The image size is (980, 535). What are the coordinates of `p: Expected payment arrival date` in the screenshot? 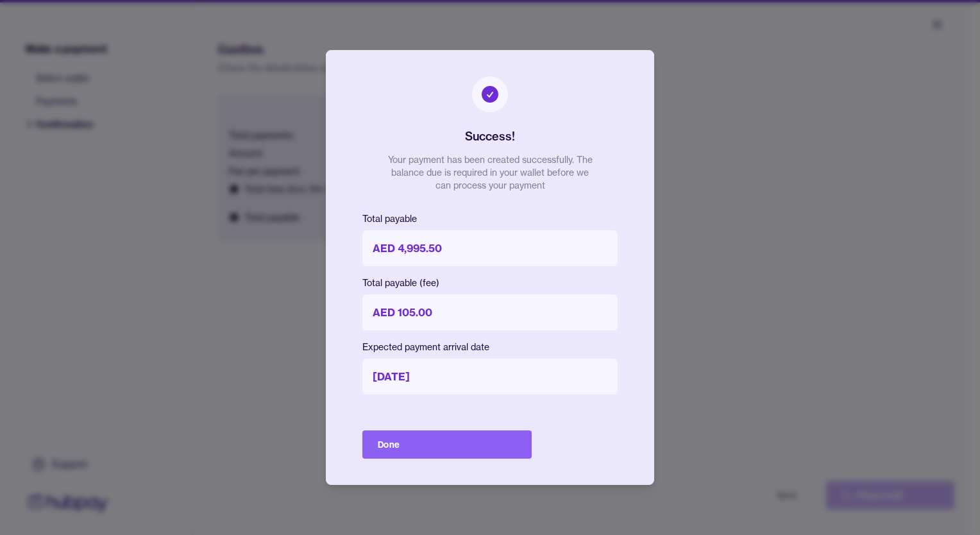 It's located at (490, 347).